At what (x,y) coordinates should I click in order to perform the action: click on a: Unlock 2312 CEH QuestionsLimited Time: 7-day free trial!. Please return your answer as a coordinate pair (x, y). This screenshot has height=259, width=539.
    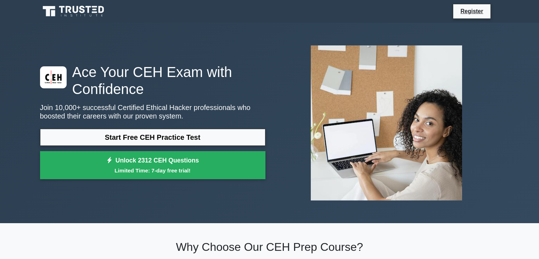
    Looking at the image, I should click on (153, 165).